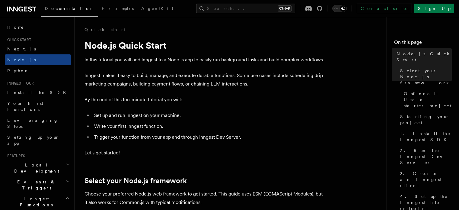 This screenshot has height=210, width=459. I want to click on span: Select your Node.js framework, so click(426, 77).